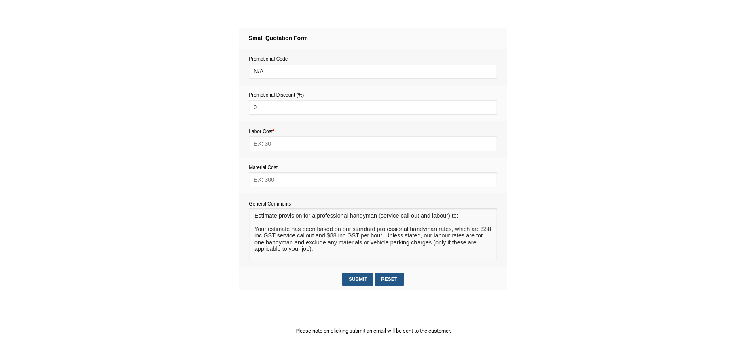 The image size is (746, 339). What do you see at coordinates (373, 143) in the screenshot?
I see `input: EX: 30` at bounding box center [373, 143].